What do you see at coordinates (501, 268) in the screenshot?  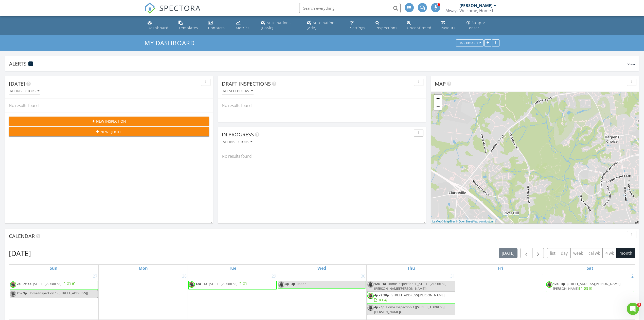 I see `a: Friday` at bounding box center [501, 268].